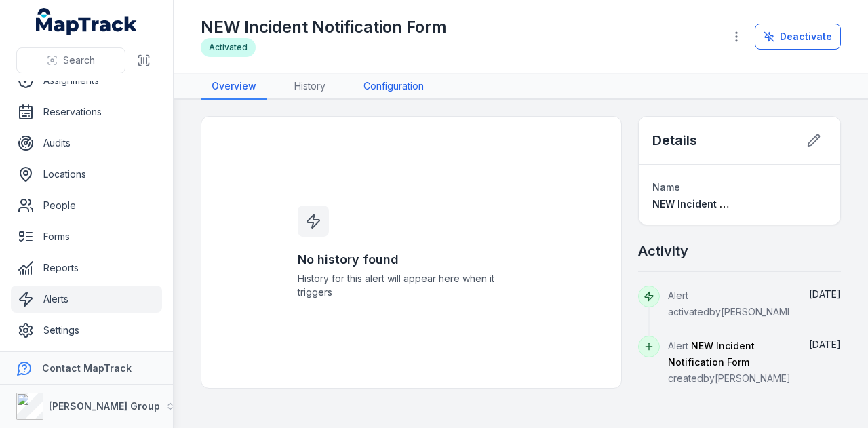 The height and width of the screenshot is (428, 868). I want to click on a: Audits, so click(86, 143).